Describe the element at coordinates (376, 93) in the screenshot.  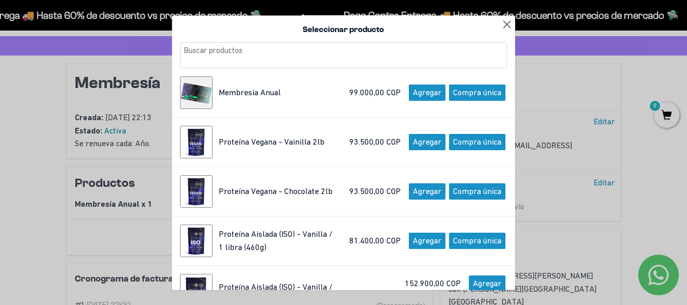
I see `span: 99.000,00 COP` at that location.